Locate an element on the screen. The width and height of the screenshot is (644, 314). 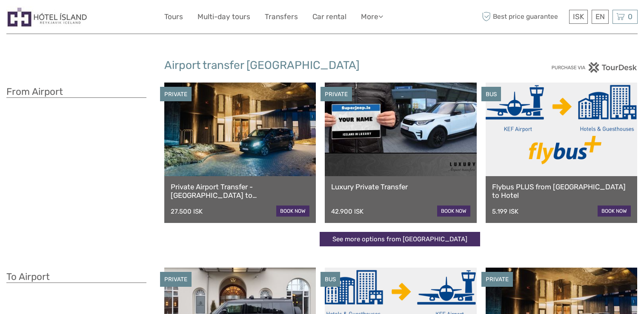
img: PurchaseViaTourDesk.png is located at coordinates (594, 67).